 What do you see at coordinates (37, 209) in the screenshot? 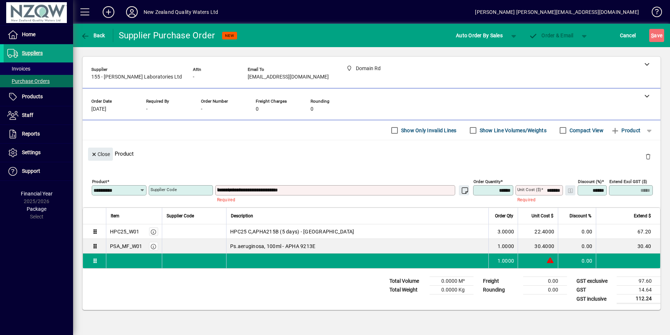
I see `span: Package` at bounding box center [37, 209].